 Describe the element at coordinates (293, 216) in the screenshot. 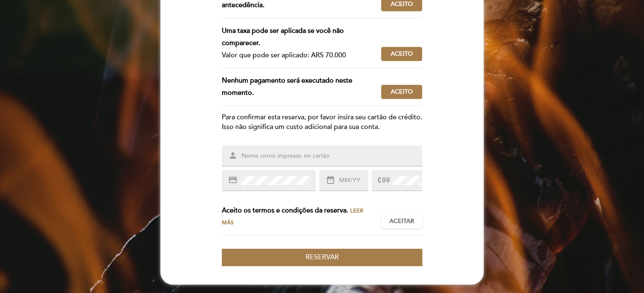

I see `span: Leer más` at that location.